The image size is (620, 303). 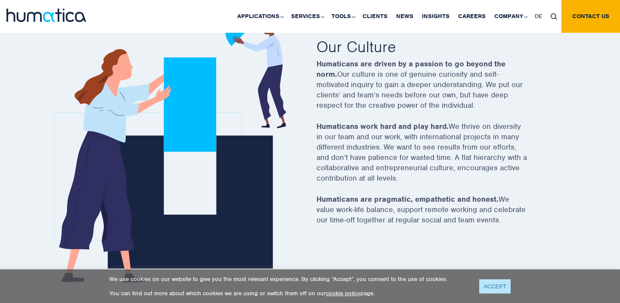 What do you see at coordinates (554, 16) in the screenshot?
I see `img: search_icon` at bounding box center [554, 16].